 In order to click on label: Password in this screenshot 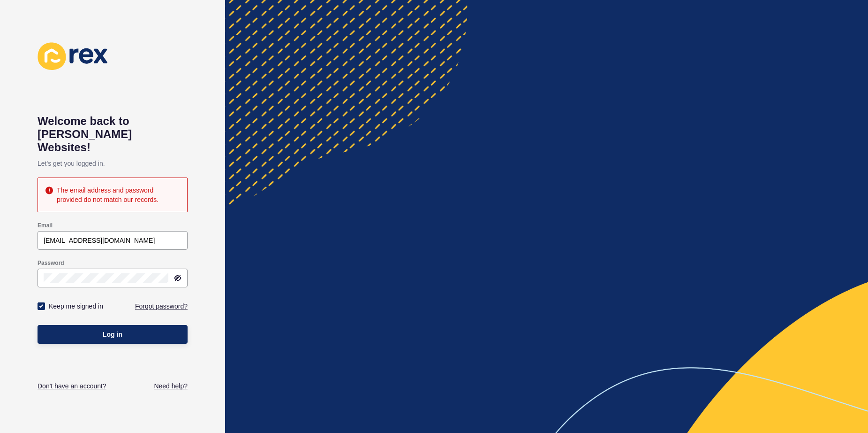, I will do `click(51, 263)`.